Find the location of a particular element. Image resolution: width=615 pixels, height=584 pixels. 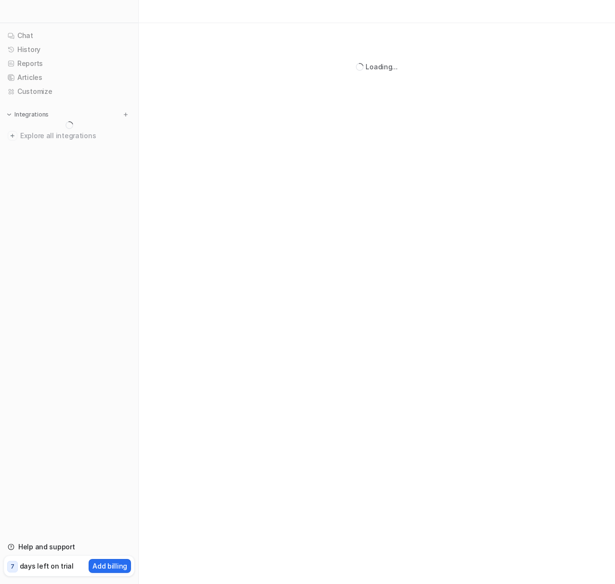

a: Help and support is located at coordinates (69, 547).